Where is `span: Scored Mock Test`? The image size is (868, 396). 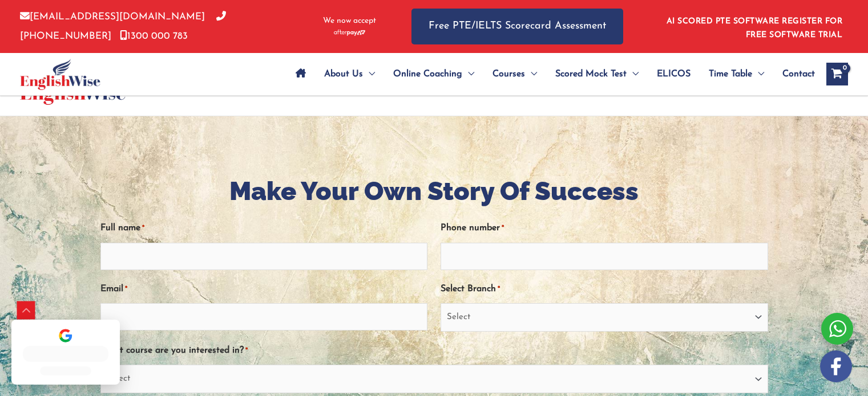
span: Scored Mock Test is located at coordinates (591, 75).